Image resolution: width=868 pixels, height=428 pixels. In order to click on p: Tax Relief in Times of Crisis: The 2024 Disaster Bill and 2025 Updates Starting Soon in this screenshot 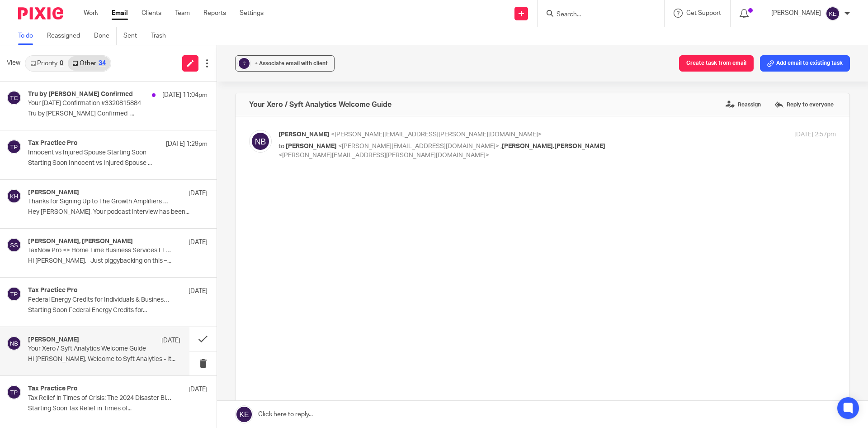, I will do `click(100, 397)`.